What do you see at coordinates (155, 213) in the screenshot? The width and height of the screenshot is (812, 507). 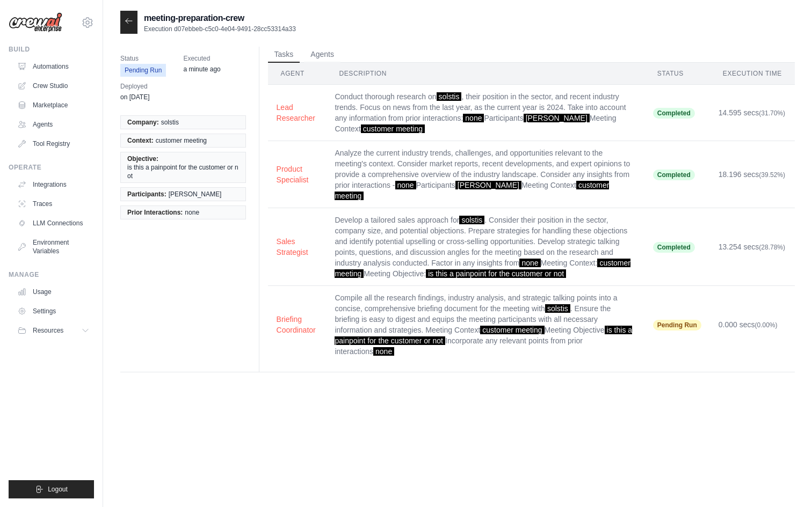 I see `span: Prior Interactions:` at bounding box center [155, 213].